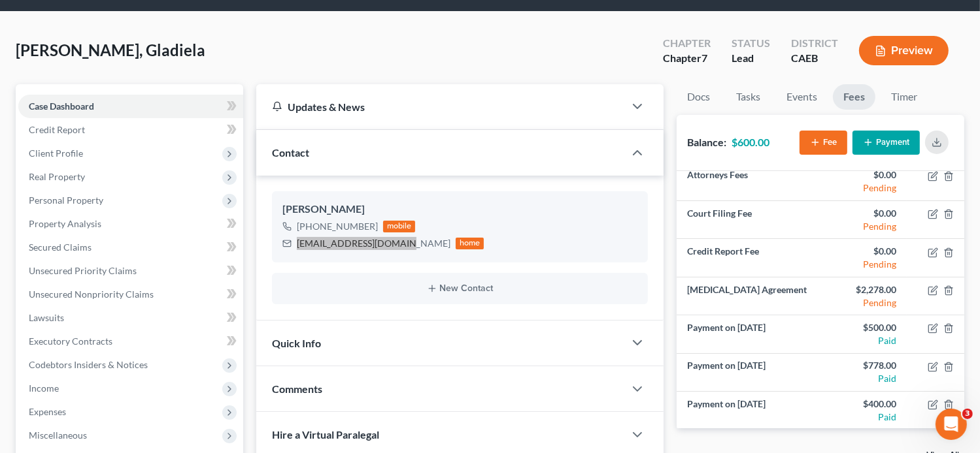 The image size is (980, 453). What do you see at coordinates (57, 176) in the screenshot?
I see `span: Real Property` at bounding box center [57, 176].